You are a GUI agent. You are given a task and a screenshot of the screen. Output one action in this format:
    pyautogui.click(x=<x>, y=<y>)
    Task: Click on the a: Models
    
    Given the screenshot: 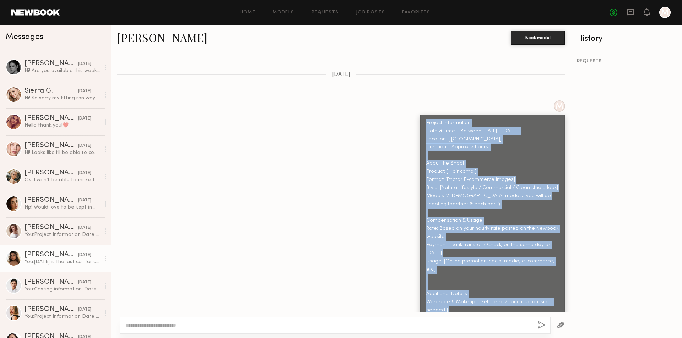 What is the action you would take?
    pyautogui.click(x=283, y=12)
    